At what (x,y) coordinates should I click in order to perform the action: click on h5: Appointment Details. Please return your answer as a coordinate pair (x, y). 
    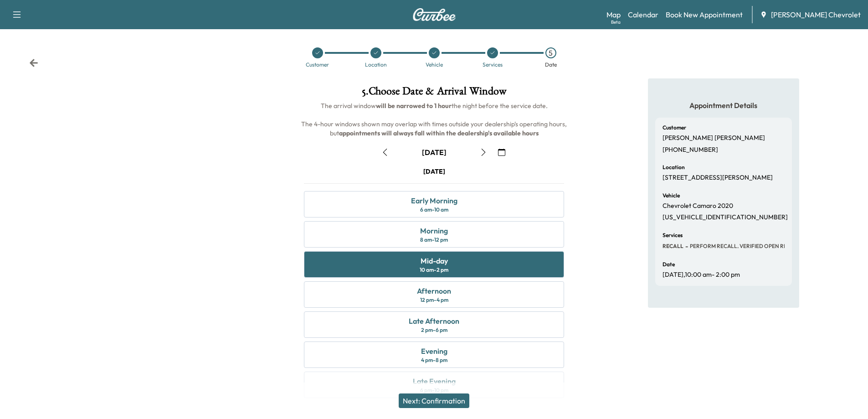
    Looking at the image, I should click on (724, 105).